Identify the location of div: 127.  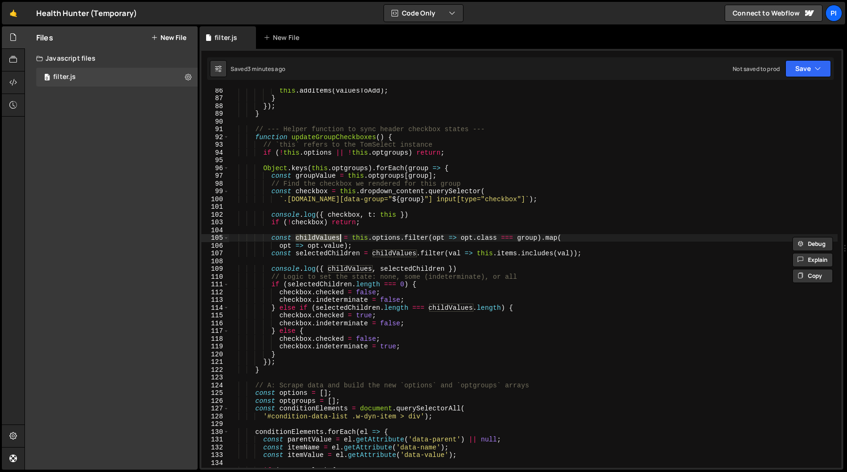
(215, 409).